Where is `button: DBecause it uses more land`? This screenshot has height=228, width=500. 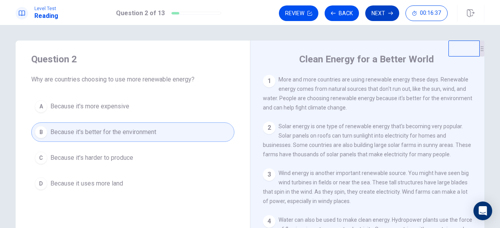
button: DBecause it uses more land is located at coordinates (133, 184).